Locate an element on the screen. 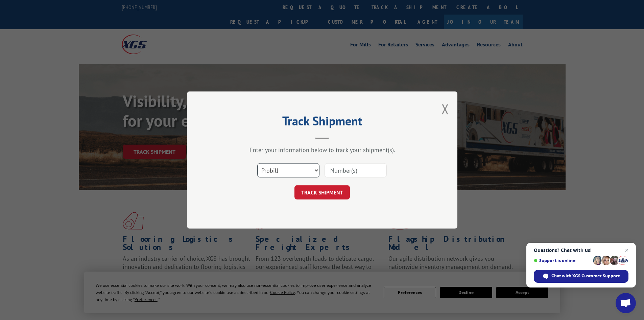 This screenshot has width=644, height=320. div: Enter your information below to track your shipment(s). is located at coordinates (322, 150).